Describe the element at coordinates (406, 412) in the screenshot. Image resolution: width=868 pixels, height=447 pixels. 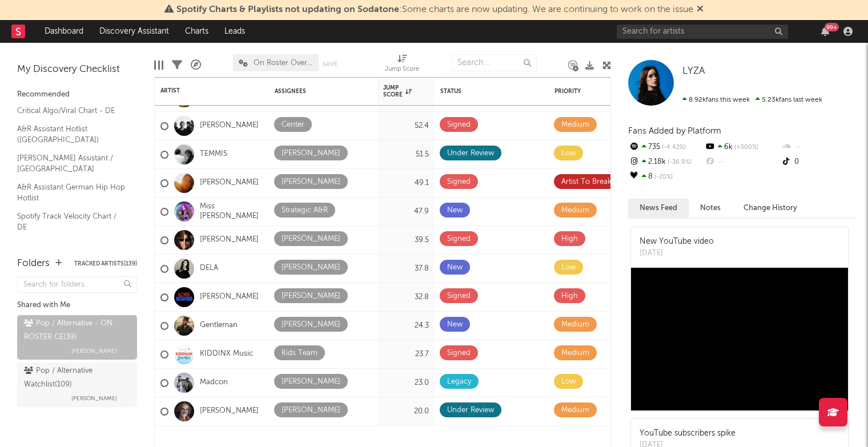
I see `div: 20.0` at that location.